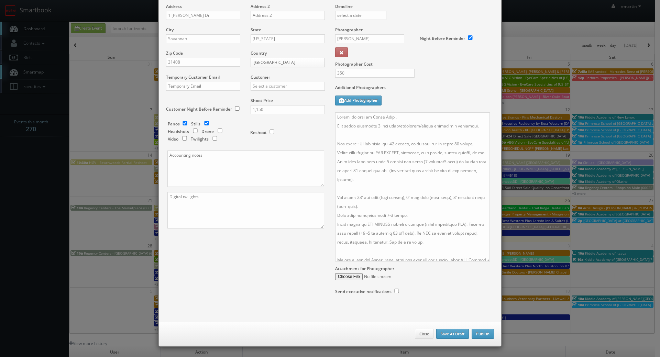 This screenshot has height=357, width=660. What do you see at coordinates (260, 6) in the screenshot?
I see `label: Address 2` at bounding box center [260, 6].